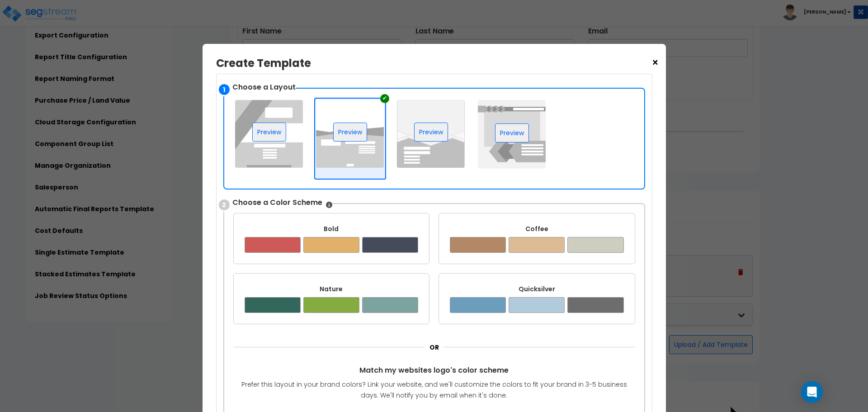 The image size is (868, 412). What do you see at coordinates (224, 205) in the screenshot?
I see `span: 2` at bounding box center [224, 205].